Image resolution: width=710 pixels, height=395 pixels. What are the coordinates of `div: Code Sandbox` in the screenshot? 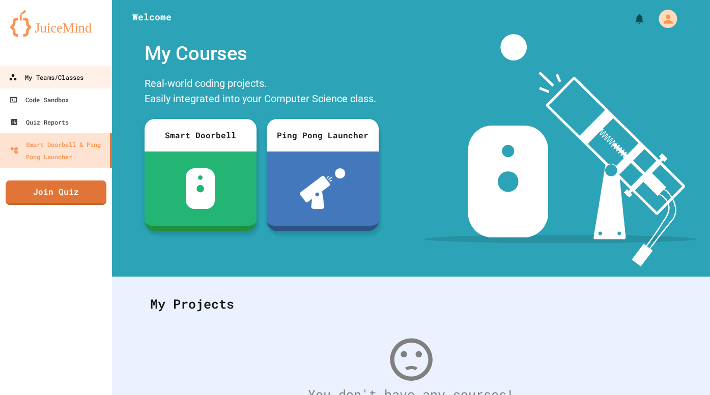 It's located at (39, 100).